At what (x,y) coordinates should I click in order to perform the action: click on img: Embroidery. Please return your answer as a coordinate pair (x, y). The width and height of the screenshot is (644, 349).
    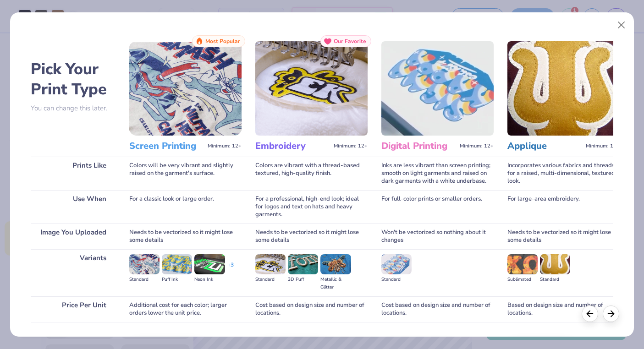
    Looking at the image, I should click on (311, 88).